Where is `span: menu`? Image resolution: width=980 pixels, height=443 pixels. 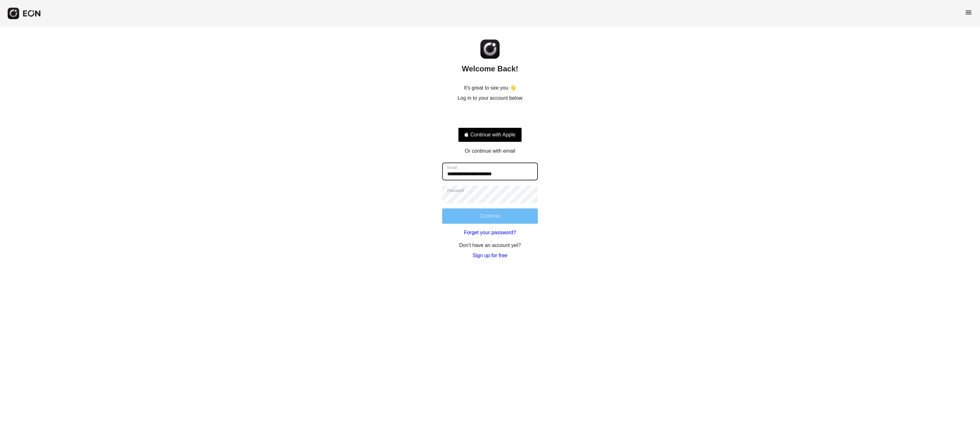
span: menu is located at coordinates (968, 13).